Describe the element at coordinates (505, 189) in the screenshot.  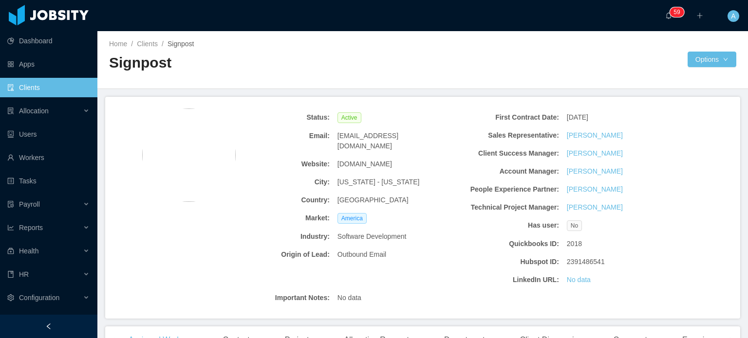
I see `b: People Experience Partner:` at that location.